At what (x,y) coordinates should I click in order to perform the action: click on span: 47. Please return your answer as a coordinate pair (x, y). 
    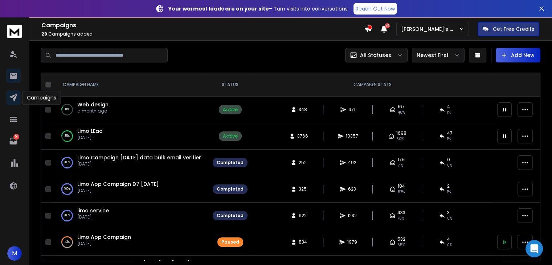
    Looking at the image, I should click on (450, 133).